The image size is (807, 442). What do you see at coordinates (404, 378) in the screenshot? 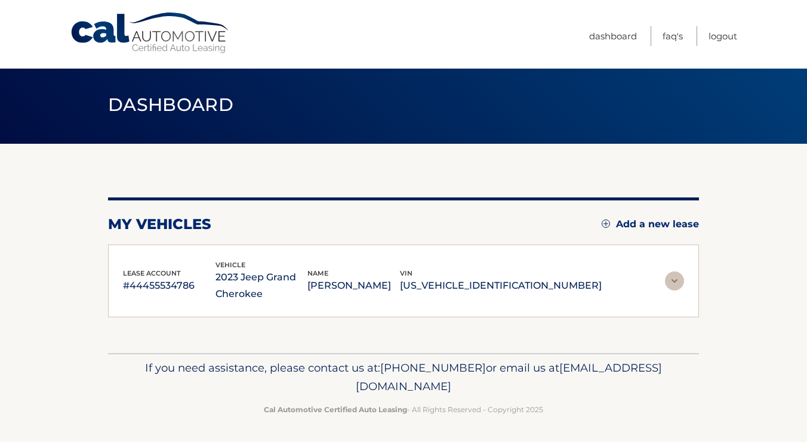
I see `p: If you need assistance, please contact us at: or email us at` at bounding box center [404, 378].